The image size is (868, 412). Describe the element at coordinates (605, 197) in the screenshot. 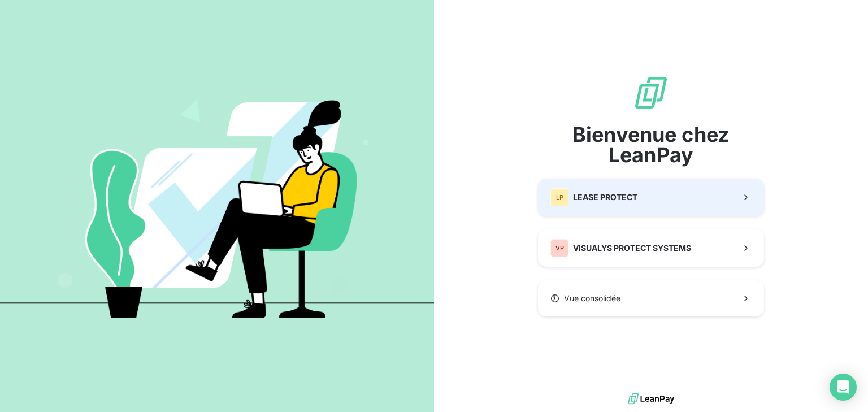

I see `span: LEASE PROTECT` at that location.